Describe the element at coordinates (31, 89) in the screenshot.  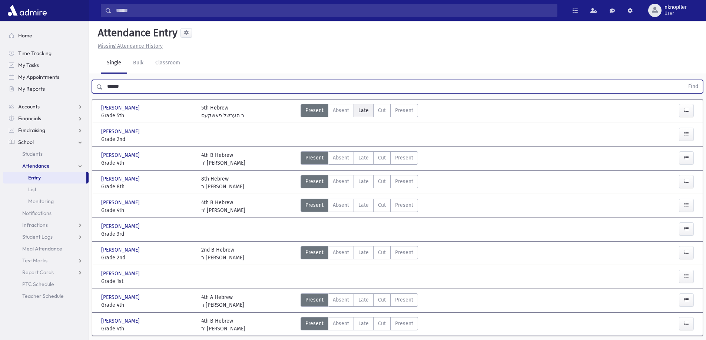
I see `span: My Reports` at that location.